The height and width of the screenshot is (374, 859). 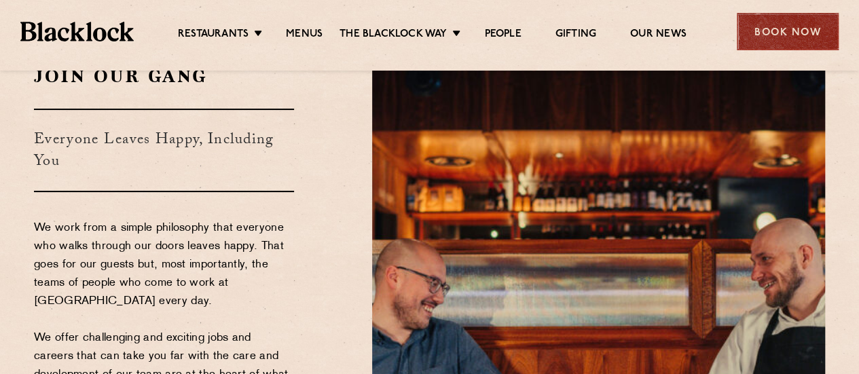 I want to click on h3: Everyone Leaves Happy, Including You, so click(x=164, y=150).